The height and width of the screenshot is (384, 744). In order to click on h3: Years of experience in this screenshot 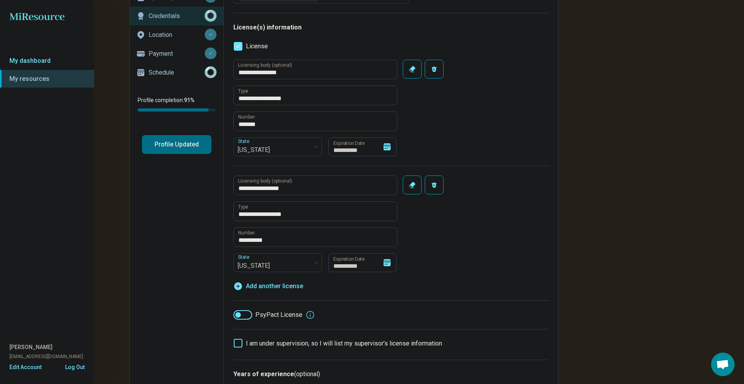, I will do `click(391, 374)`.